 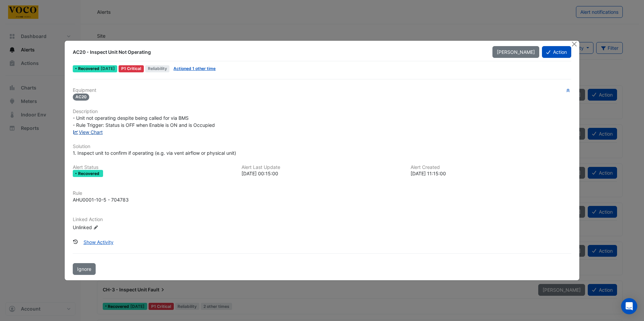 What do you see at coordinates (98, 242) in the screenshot?
I see `button: Show Activity` at bounding box center [98, 242].